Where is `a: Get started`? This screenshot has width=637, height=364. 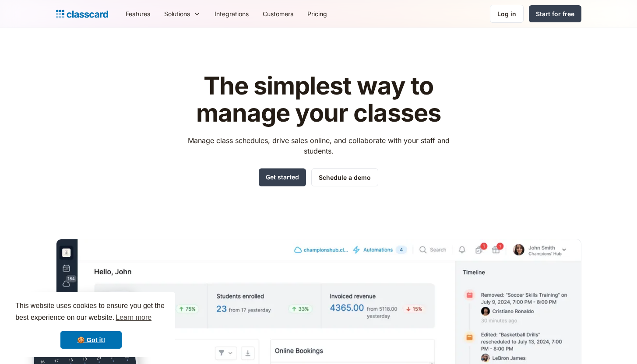
a: Get started is located at coordinates (282, 177).